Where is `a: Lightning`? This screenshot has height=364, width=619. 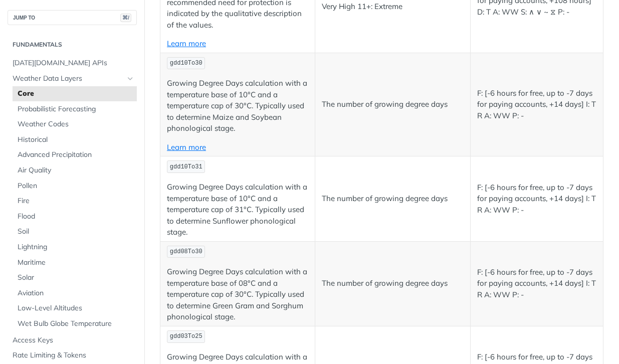 a: Lightning is located at coordinates (75, 247).